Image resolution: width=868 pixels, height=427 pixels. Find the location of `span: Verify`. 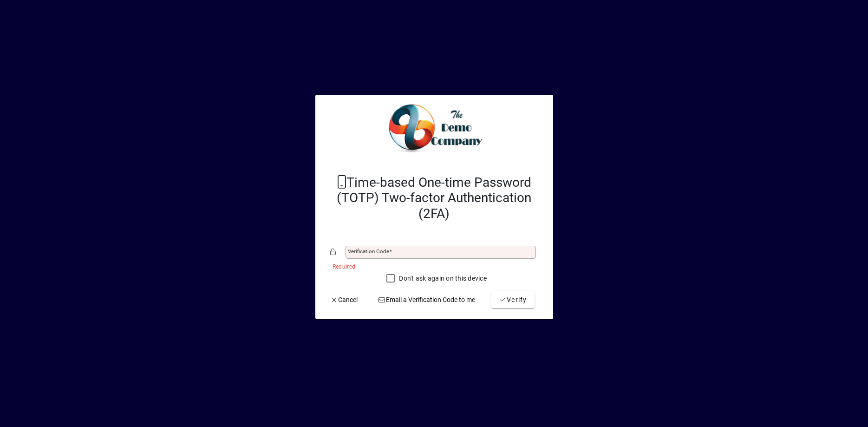

span: Verify is located at coordinates (513, 300).